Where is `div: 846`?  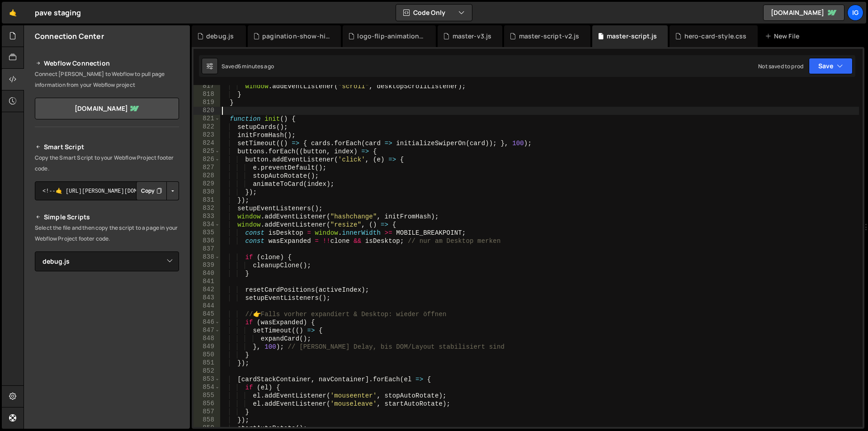
div: 846 is located at coordinates (207, 322).